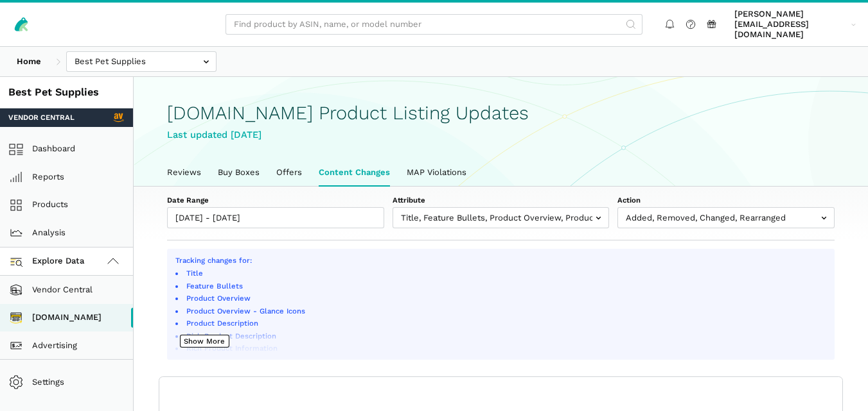 The width and height of the screenshot is (868, 411). I want to click on a: Reviews, so click(184, 173).